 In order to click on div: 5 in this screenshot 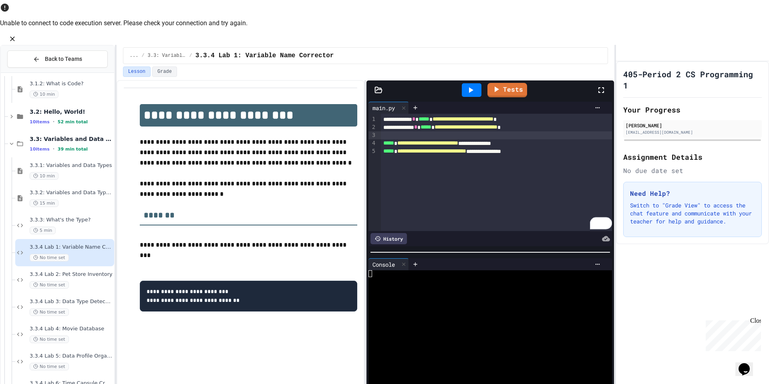, I will do `click(373, 151)`.